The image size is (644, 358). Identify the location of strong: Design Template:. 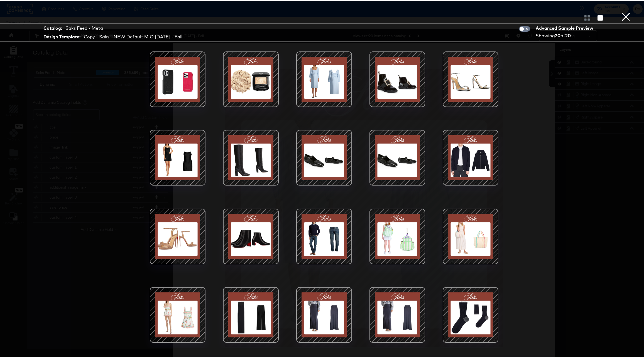
(62, 36).